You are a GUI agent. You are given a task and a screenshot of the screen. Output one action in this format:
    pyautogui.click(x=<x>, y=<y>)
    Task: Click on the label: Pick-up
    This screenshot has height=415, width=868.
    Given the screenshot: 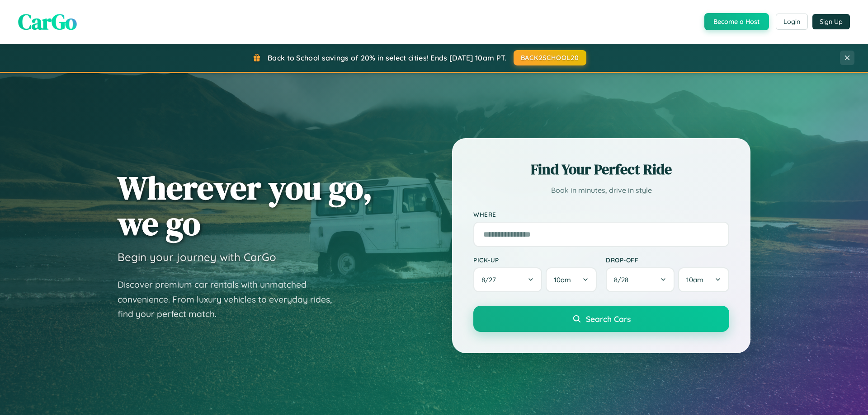 What is the action you would take?
    pyautogui.click(x=534, y=260)
    